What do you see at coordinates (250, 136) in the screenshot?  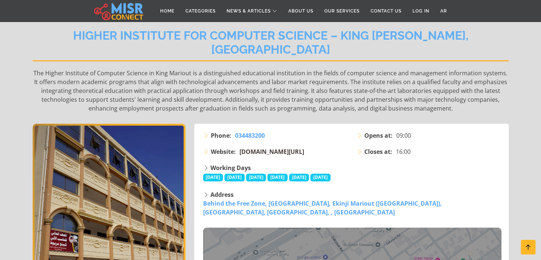 I see `a: 034483200` at bounding box center [250, 136].